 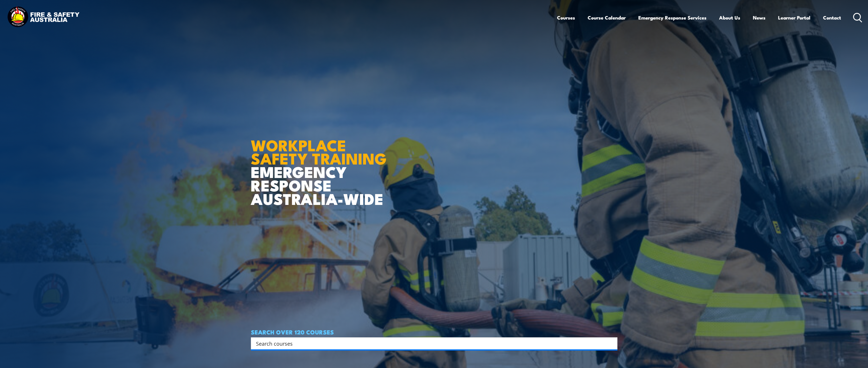 What do you see at coordinates (431, 344) in the screenshot?
I see `form: Search form` at bounding box center [431, 344].